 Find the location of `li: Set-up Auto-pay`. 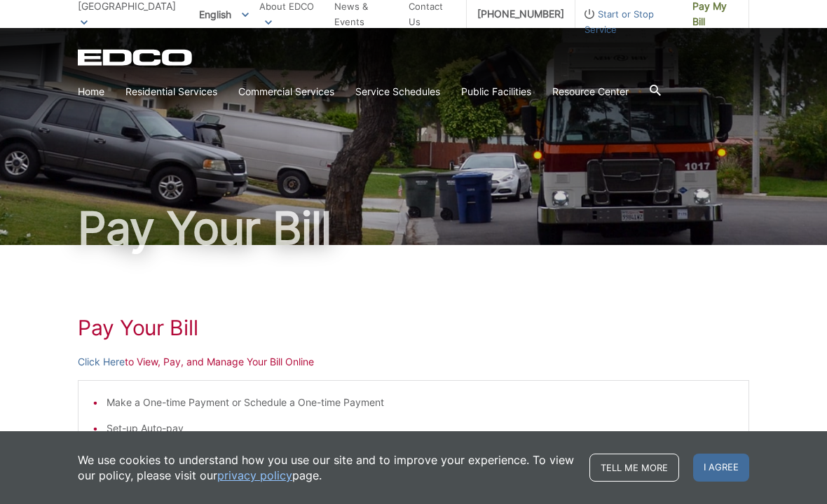

li: Set-up Auto-pay is located at coordinates (420, 428).